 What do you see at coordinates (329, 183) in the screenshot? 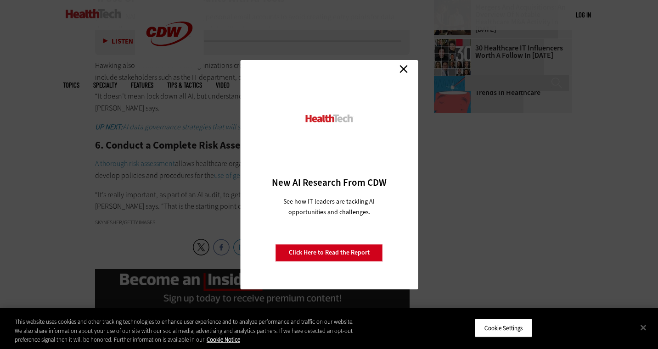
I see `h3: New AI Research From CDW` at bounding box center [329, 183].